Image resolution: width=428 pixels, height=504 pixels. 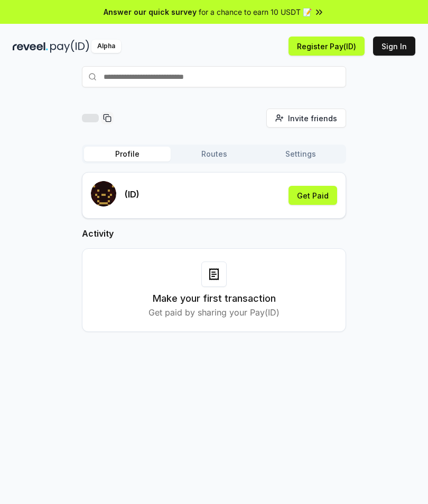 I want to click on h3: Make your first transaction, so click(x=214, y=298).